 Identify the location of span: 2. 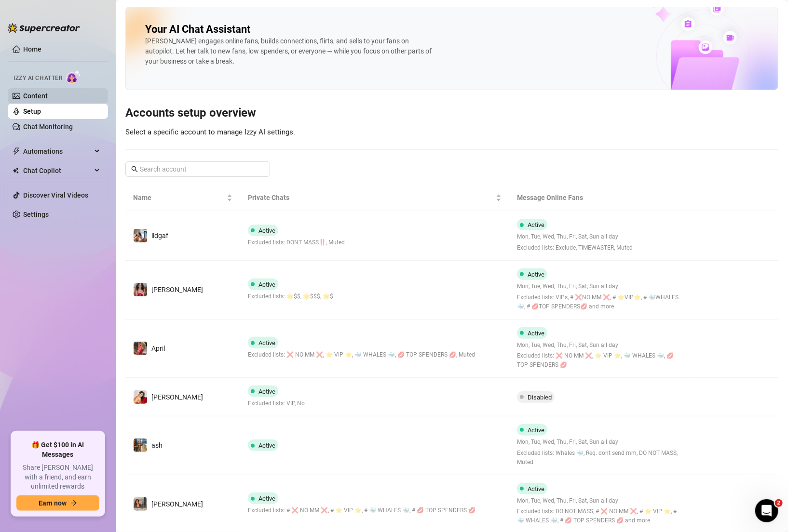
(778, 503).